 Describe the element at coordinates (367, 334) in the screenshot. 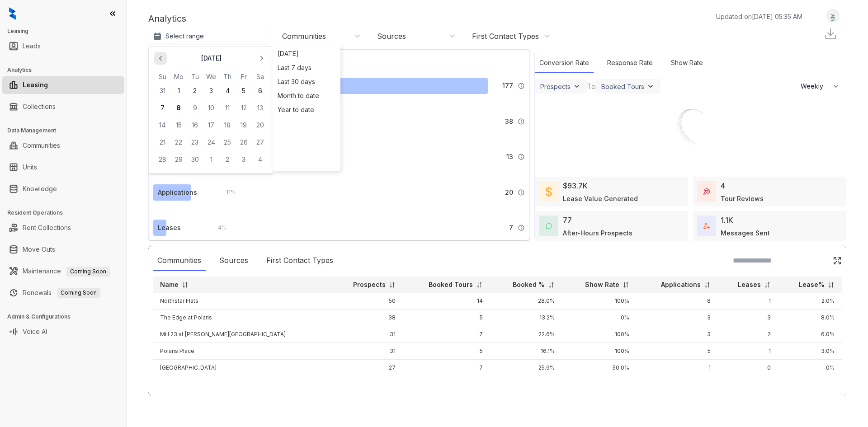

I see `td: 31` at that location.